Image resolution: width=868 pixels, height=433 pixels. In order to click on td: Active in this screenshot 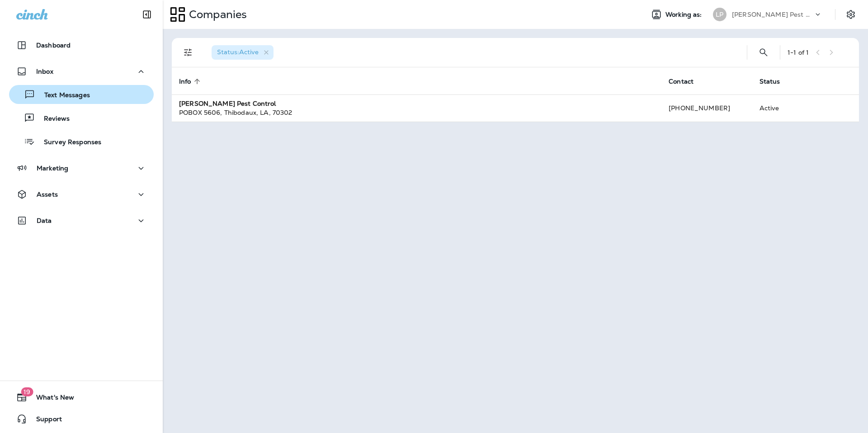, I will do `click(782, 108)`.